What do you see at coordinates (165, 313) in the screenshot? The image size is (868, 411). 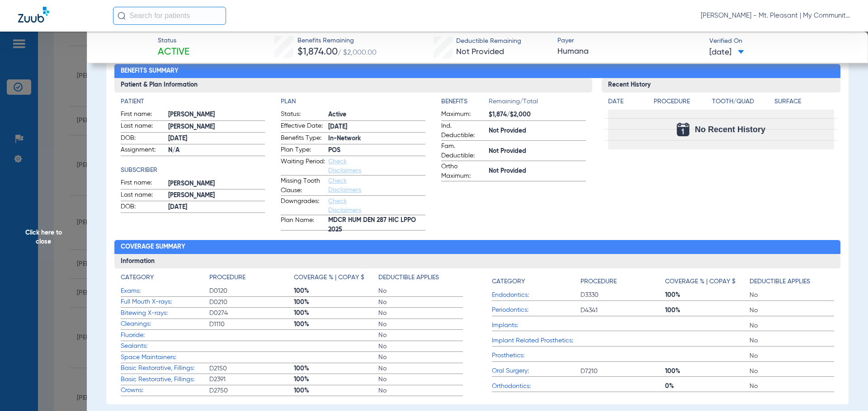 I see `span: Bitewing X-rays:` at bounding box center [165, 313].